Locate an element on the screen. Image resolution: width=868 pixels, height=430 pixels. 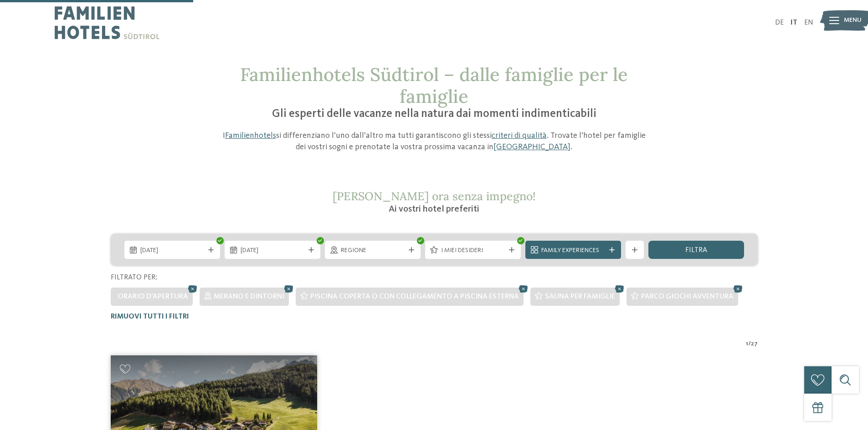
span: Piscina coperta o con collegamento a piscina esterna is located at coordinates (415, 297).